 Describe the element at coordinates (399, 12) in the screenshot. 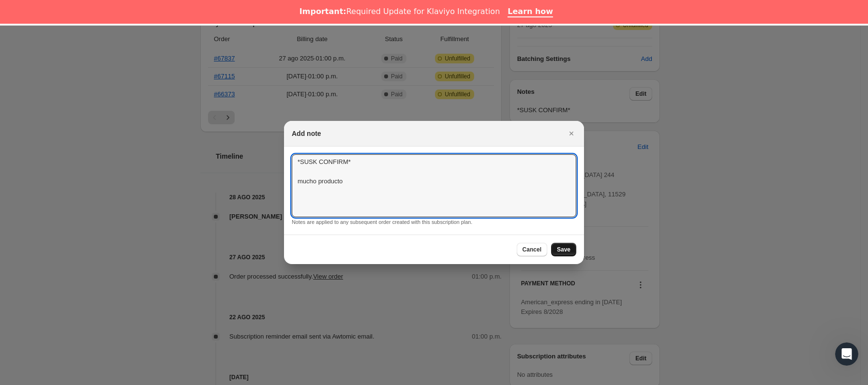

I see `div: Required Update for Klaviyo Integration` at that location.